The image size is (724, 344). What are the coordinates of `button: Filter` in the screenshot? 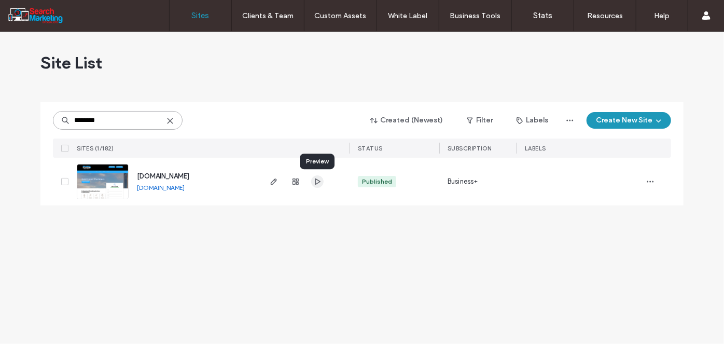 It's located at (479, 120).